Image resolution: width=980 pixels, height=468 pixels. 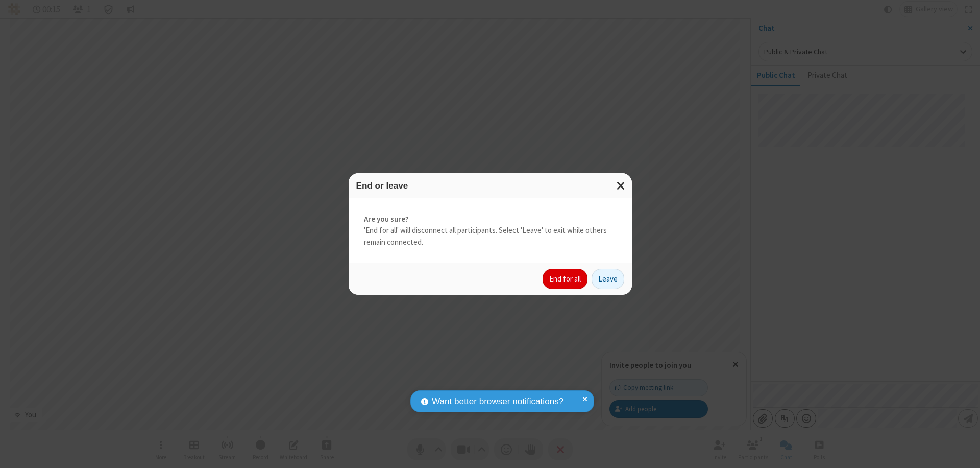 What do you see at coordinates (490, 231) in the screenshot?
I see `div: 'End for all' will disconnect all participants. Select 'Leave' to exit while others remain connec...` at bounding box center [490, 231].